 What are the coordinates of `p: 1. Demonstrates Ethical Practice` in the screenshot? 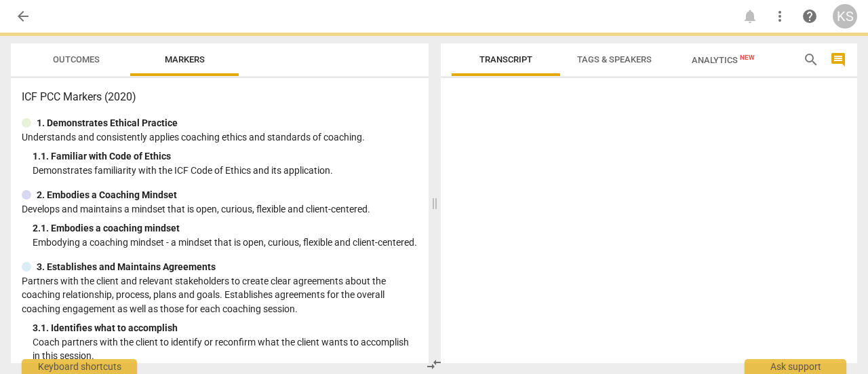 It's located at (107, 123).